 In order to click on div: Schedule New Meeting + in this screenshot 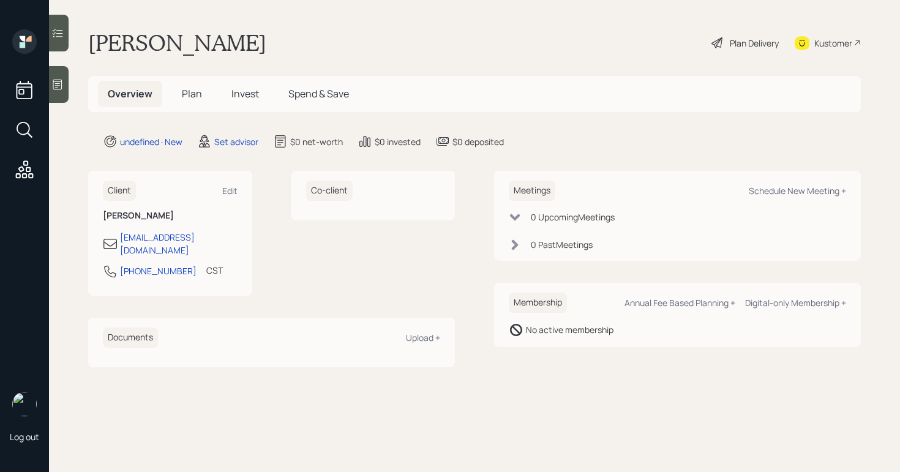, I will do `click(797, 190)`.